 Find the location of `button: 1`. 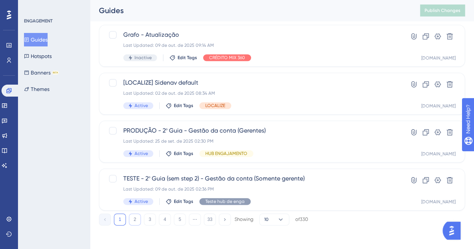

button: 1 is located at coordinates (120, 219).